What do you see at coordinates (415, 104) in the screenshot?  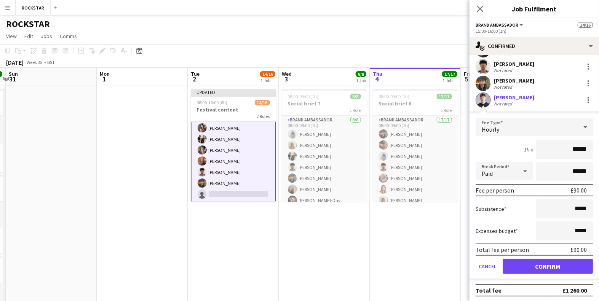 I see `h3: Social brief 6` at bounding box center [415, 104].